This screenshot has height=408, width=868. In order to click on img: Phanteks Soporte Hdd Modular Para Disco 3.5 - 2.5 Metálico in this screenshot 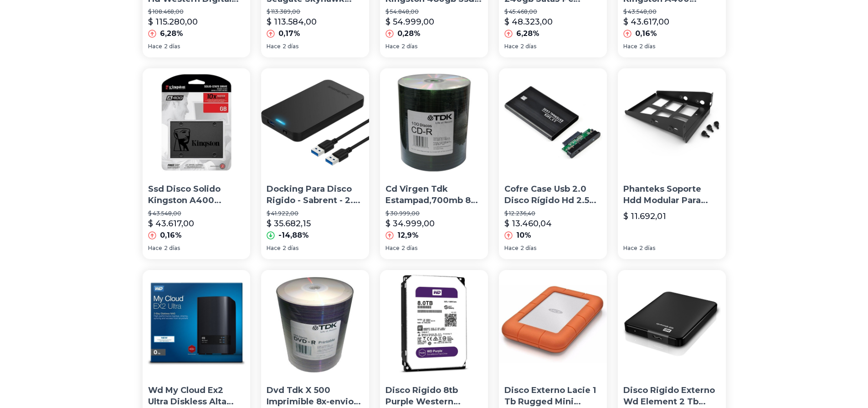, I will do `click(672, 122)`.